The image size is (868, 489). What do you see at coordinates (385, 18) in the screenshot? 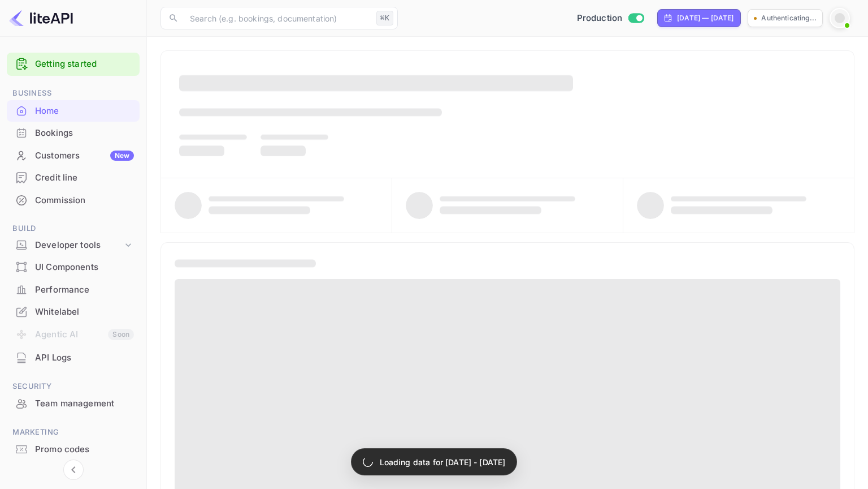
I see `div: ⌘K` at bounding box center [385, 18].